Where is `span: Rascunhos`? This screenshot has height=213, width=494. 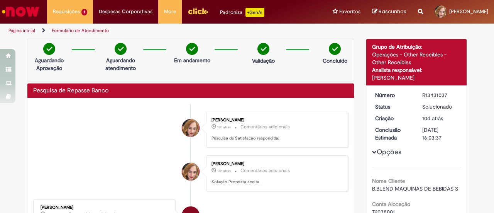 span: Rascunhos is located at coordinates (393, 11).